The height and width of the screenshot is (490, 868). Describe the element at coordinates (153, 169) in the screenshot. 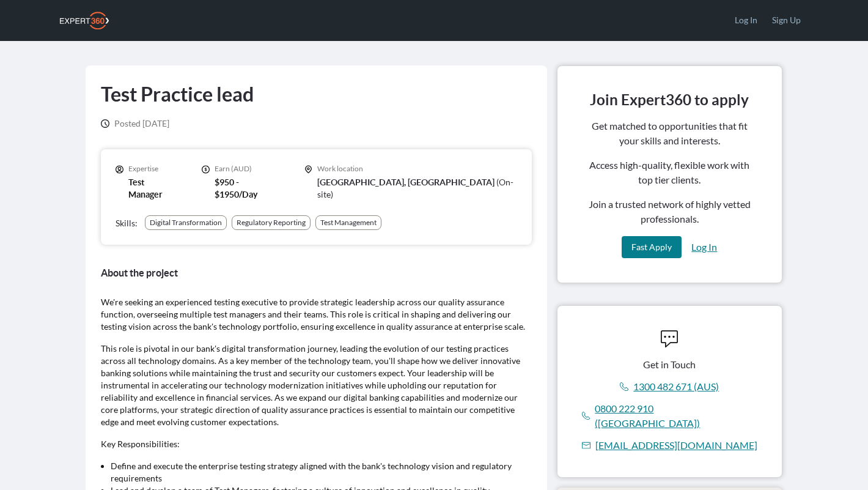

I see `p: Expertise` at that location.